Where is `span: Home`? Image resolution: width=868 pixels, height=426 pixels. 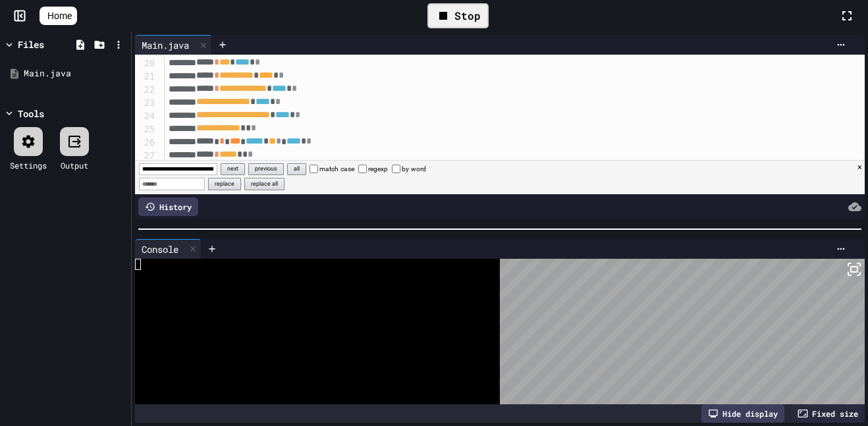 span: Home is located at coordinates (59, 16).